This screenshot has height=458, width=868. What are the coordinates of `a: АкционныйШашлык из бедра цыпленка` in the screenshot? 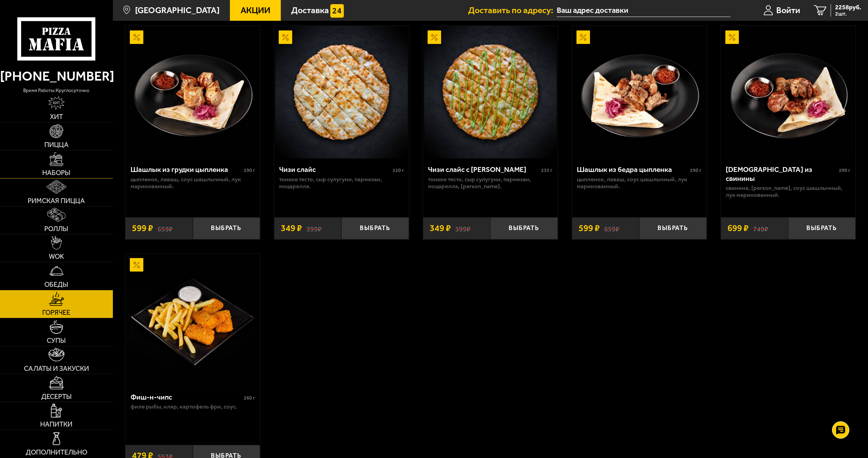 It's located at (639, 92).